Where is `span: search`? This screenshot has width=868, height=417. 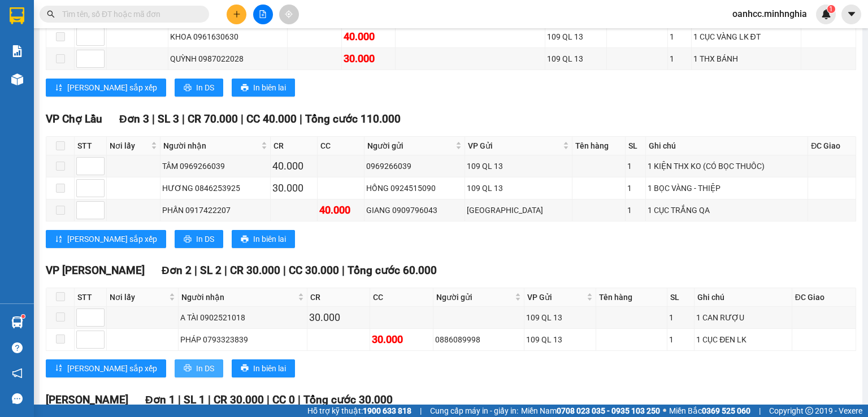
span: search is located at coordinates (51, 14).